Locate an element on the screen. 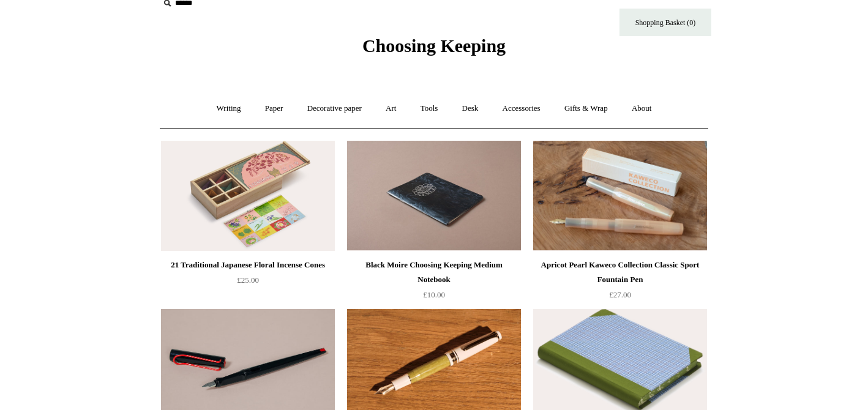  a: Apricot Pearl Kaweco Collection Classic Sport Fountain Pen £27.00 is located at coordinates (620, 283).